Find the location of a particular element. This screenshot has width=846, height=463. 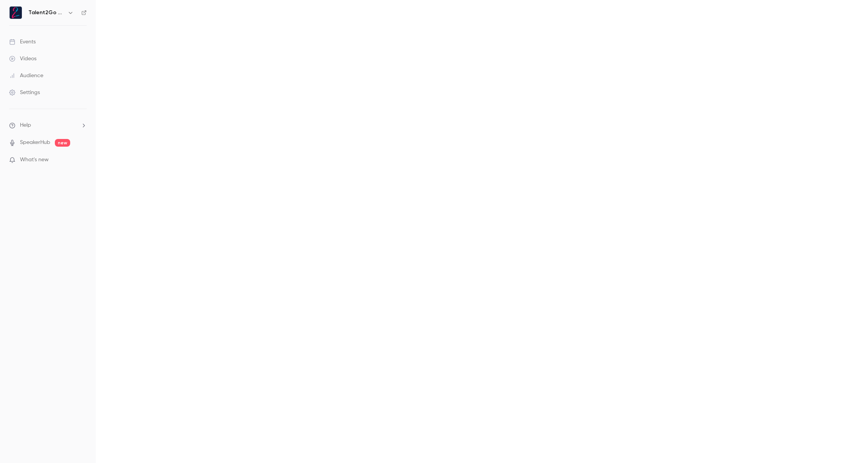

div: Videos is located at coordinates (23, 59).